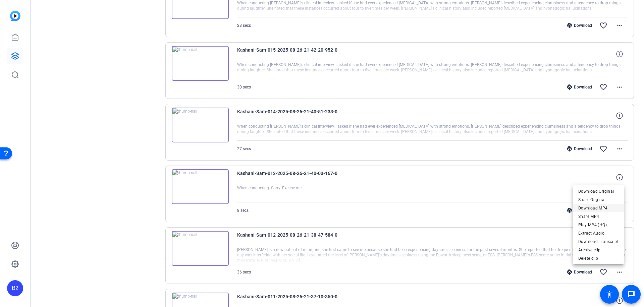 Image resolution: width=644 pixels, height=307 pixels. What do you see at coordinates (598, 258) in the screenshot?
I see `span: Delete clip` at bounding box center [598, 258].